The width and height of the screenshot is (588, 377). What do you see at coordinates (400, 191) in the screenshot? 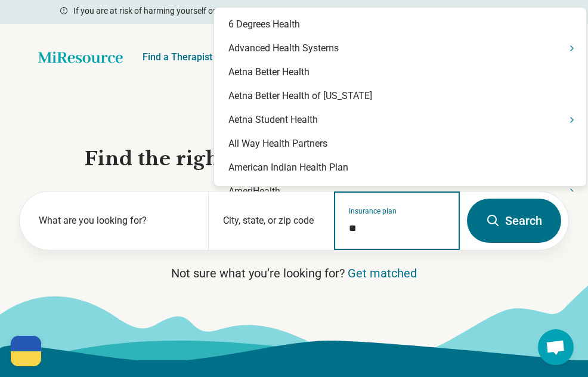
I see `div: AmeriHealth` at bounding box center [400, 191].